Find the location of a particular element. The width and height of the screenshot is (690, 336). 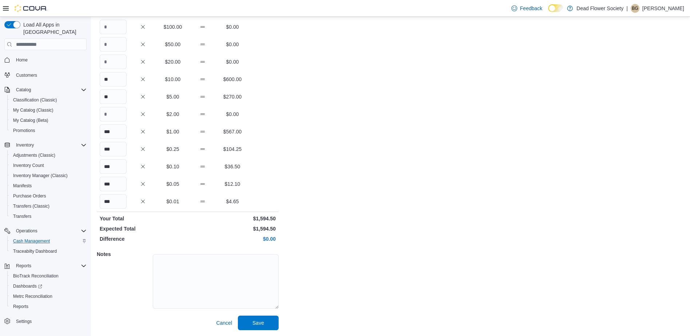

button: Cancel is located at coordinates (224, 323).